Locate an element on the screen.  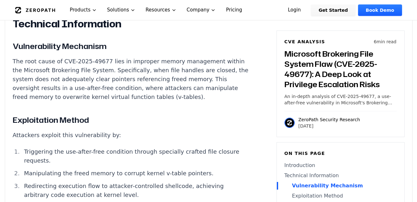
li: Redirecting execution flow to attacker-controlled shellcode, achieving arbitrary code execution a... is located at coordinates (136, 191).